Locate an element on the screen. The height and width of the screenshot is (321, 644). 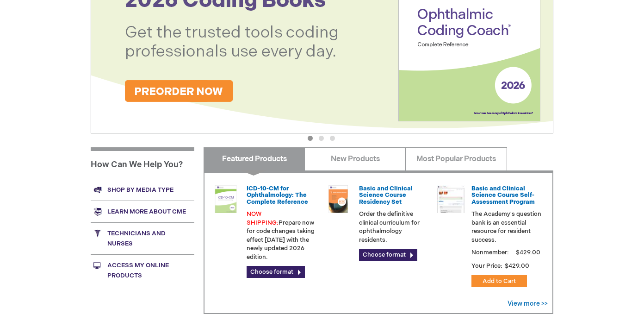
a: ICD-10-CM for Ophthalmology: The Complete Reference is located at coordinates (277, 195).